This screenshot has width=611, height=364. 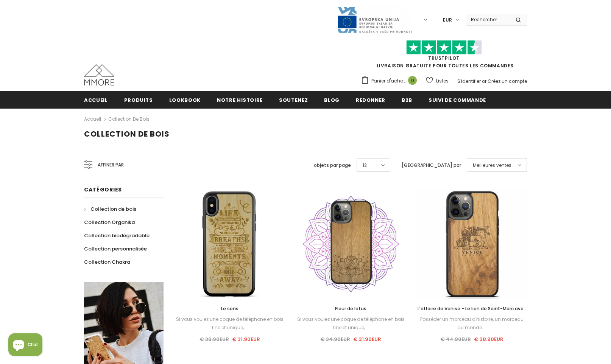 I want to click on a: Suivi de commande, so click(x=457, y=99).